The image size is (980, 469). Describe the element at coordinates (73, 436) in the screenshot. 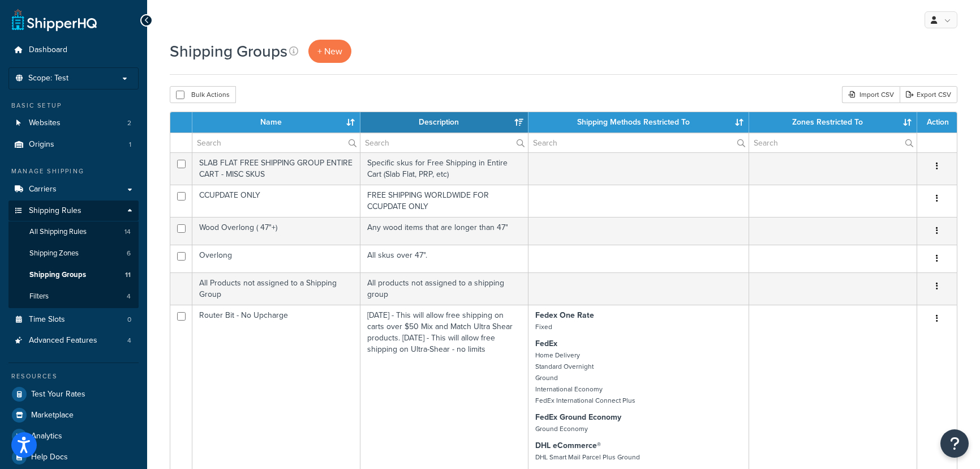

I see `li: Analytics` at that location.